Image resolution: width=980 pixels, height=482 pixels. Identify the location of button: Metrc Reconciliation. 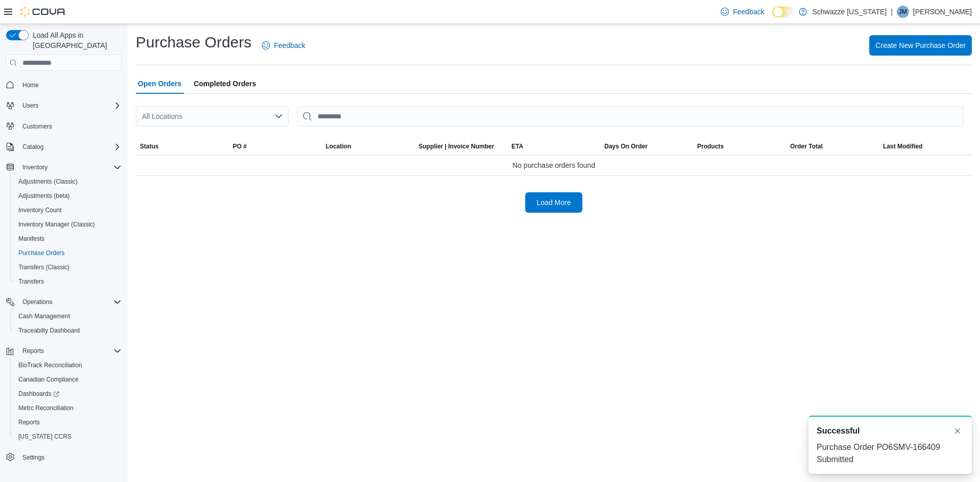
(68, 408).